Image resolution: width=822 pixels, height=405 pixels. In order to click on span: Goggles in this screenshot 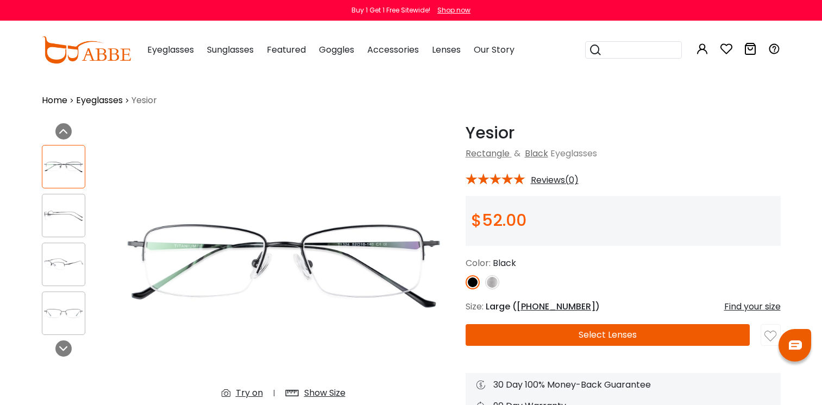, I will do `click(336, 49)`.